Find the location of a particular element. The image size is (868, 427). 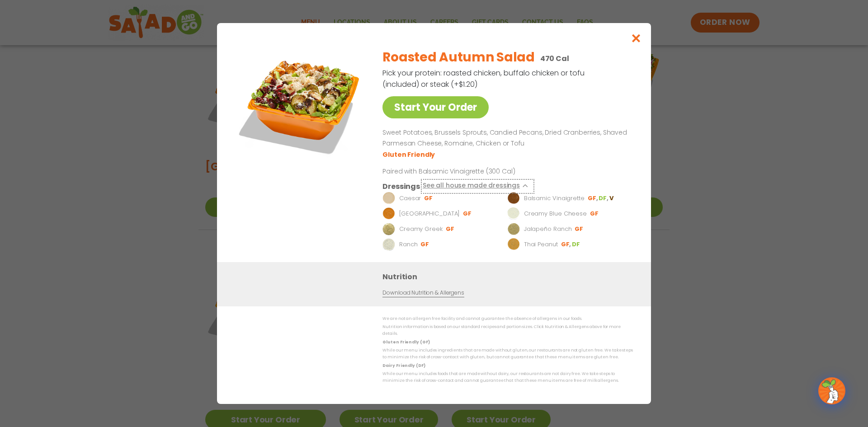

img: Featured product photo for Roasted Autumn Salad is located at coordinates (301, 104).